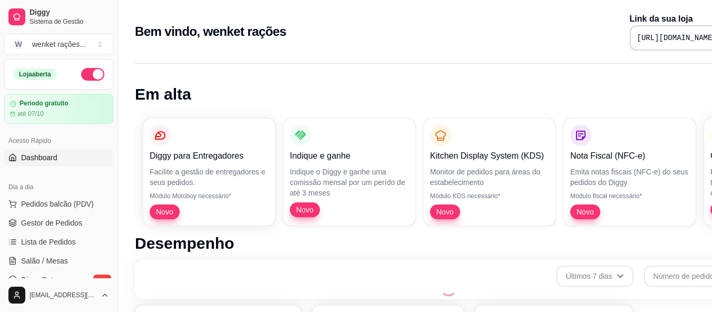 The width and height of the screenshot is (712, 312). Describe the element at coordinates (58, 204) in the screenshot. I see `button: Pedidos balcão (PDV)` at that location.